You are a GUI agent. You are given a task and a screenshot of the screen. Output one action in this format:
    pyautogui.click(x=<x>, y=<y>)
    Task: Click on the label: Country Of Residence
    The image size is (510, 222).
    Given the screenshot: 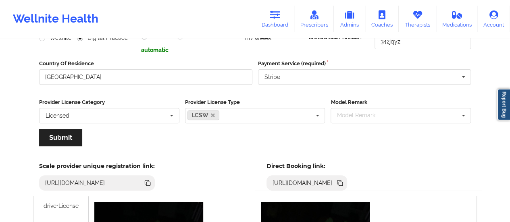 What is the action you would take?
    pyautogui.click(x=146, y=64)
    